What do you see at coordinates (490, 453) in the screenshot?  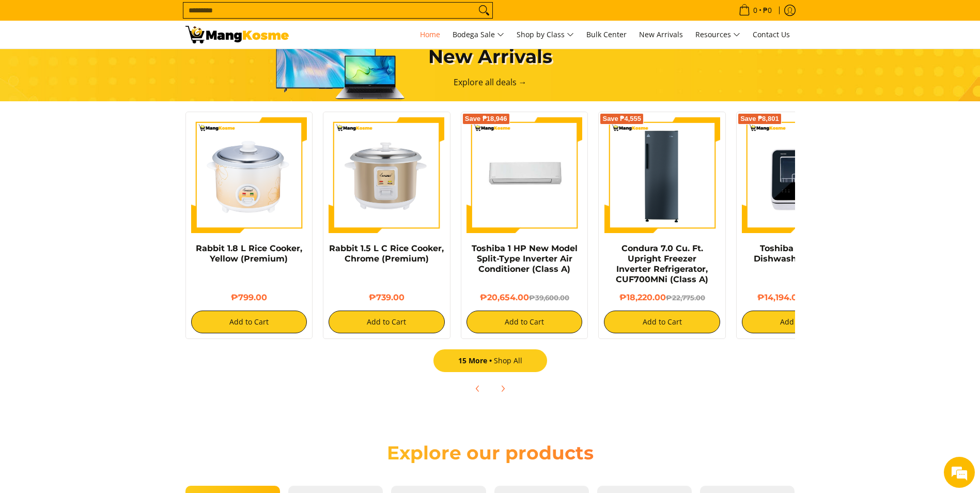 I see `h2: Explore our products` at bounding box center [490, 453].